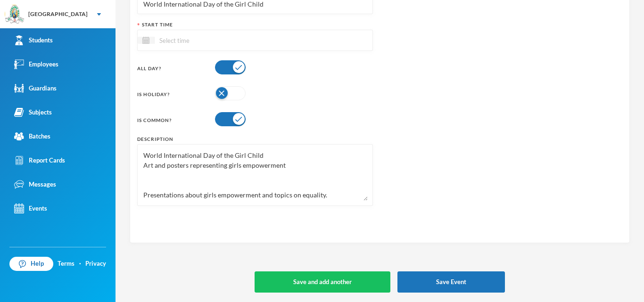 The height and width of the screenshot is (302, 644). What do you see at coordinates (33, 112) in the screenshot?
I see `div: Subjects` at bounding box center [33, 112].